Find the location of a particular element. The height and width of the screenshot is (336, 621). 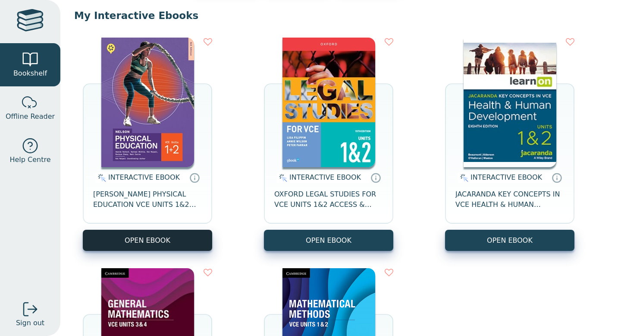

span: OXFORD LEGAL STUDIES FOR VCE UNITS 1&2 ACCESS & JUSTICE STUDENT OBOOK + ASSESS 15E is located at coordinates (329, 199).